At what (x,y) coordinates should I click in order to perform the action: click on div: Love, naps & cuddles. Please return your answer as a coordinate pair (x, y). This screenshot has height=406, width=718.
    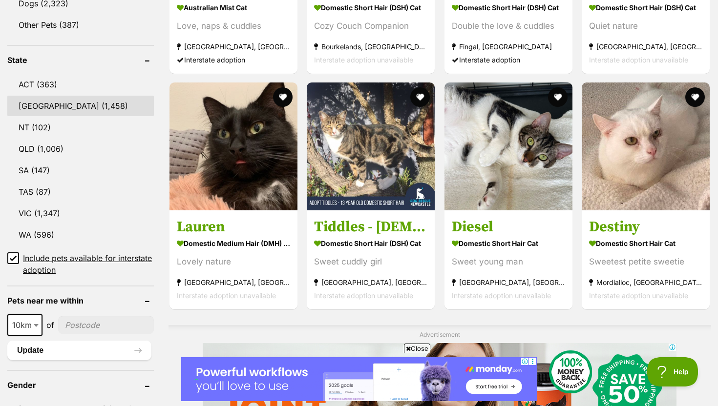
    Looking at the image, I should click on (233, 25).